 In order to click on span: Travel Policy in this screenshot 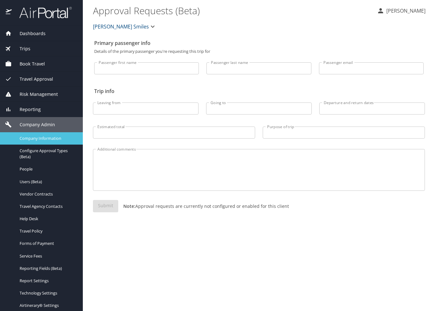, I will do `click(47, 231)`.